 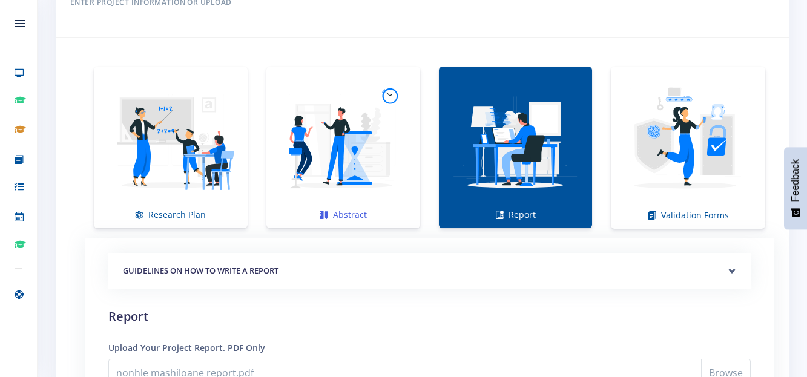 I want to click on h5: GUIDELINES ON HOW TO WRITE A REPORT, so click(x=429, y=271).